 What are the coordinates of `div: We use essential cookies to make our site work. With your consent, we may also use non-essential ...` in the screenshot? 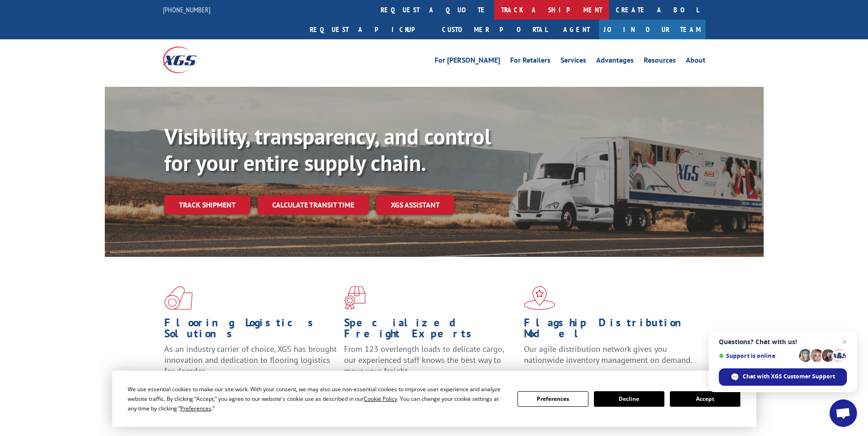 It's located at (317, 399).